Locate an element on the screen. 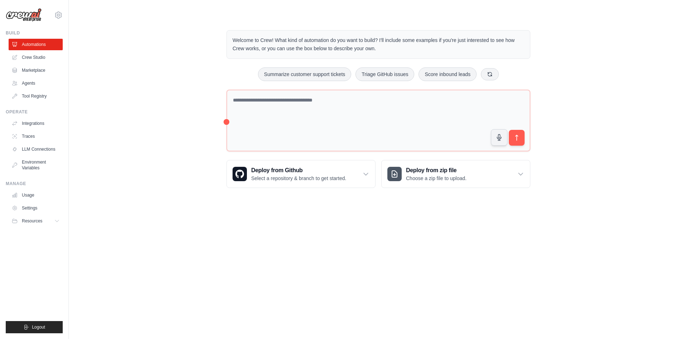 This screenshot has width=688, height=339. p: Welcome to Crew! What kind of automation do you want to build? I'll include some examples if you'... is located at coordinates (378, 44).